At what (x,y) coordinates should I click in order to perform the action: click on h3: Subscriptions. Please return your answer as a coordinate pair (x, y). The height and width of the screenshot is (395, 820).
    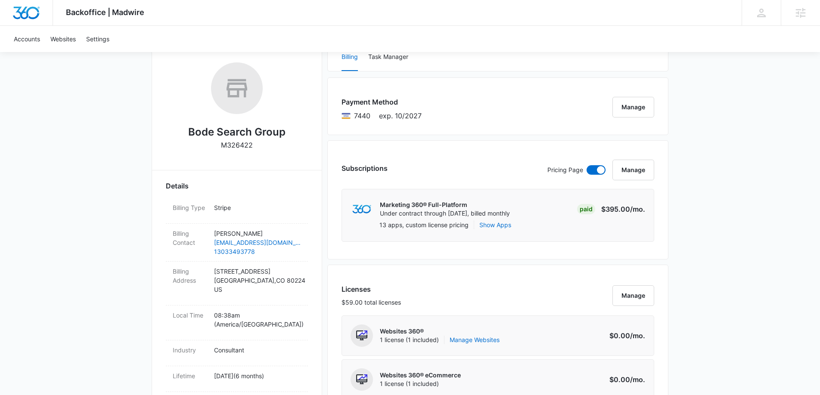
    Looking at the image, I should click on (364, 168).